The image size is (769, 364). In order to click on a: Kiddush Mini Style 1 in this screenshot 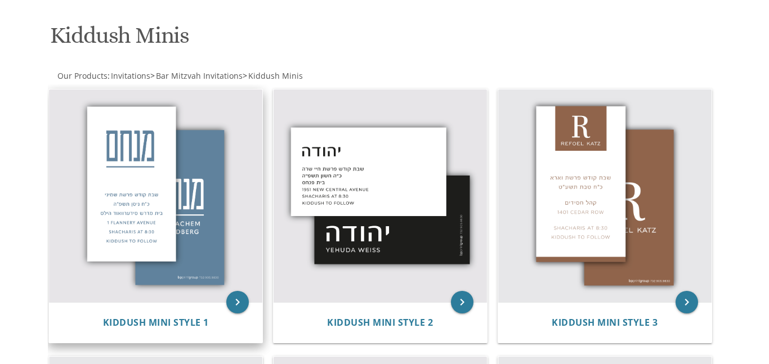, I will do `click(156, 323)`.